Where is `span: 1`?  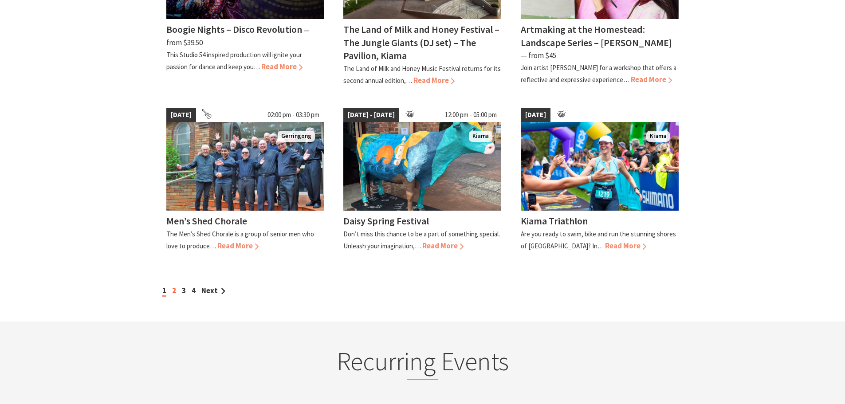 span: 1 is located at coordinates (164, 291).